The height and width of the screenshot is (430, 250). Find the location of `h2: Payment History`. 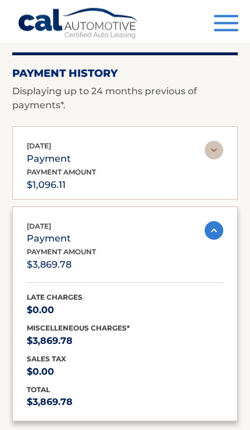

h2: Payment History is located at coordinates (125, 73).